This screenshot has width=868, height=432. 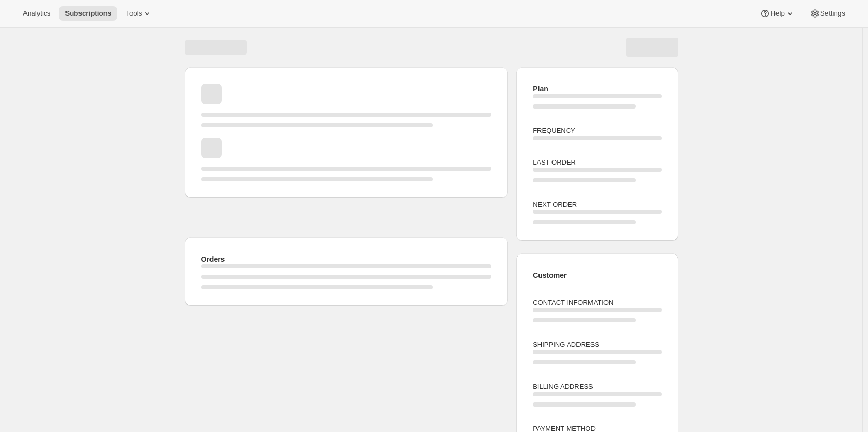 What do you see at coordinates (597, 131) in the screenshot?
I see `h3: FREQUENCY` at bounding box center [597, 131].